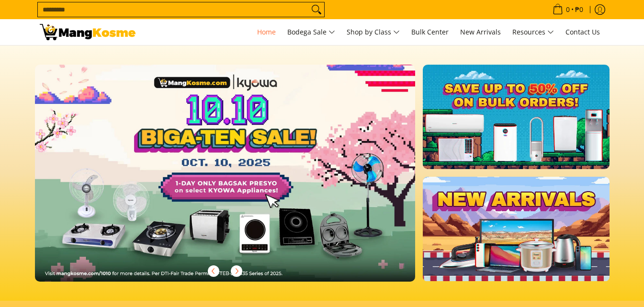 The image size is (644, 307). I want to click on a: Bulk Center, so click(430, 32).